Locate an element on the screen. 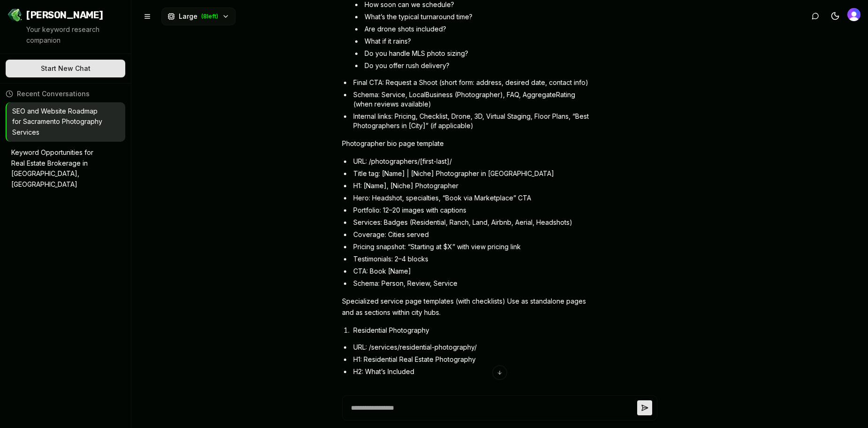 The image size is (868, 428). p: Photographer bio page template is located at coordinates (468, 143).